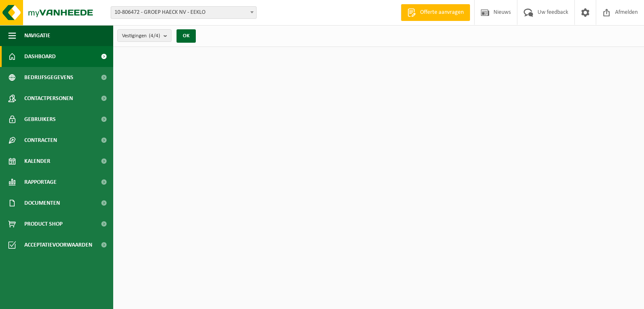 This screenshot has width=644, height=309. What do you see at coordinates (37, 36) in the screenshot?
I see `span: Navigatie` at bounding box center [37, 36].